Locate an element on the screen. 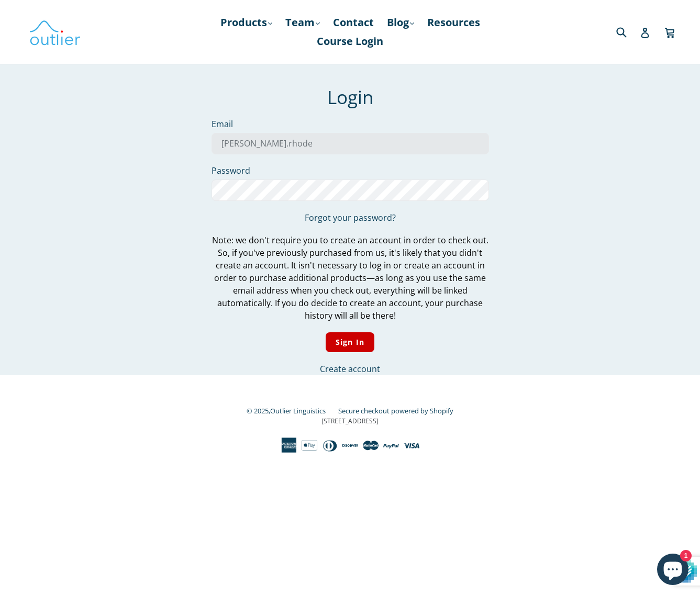 This screenshot has width=700, height=596. p: Note: we don't require you to create an account in order to check out. So, if you've previously p... is located at coordinates (350, 278).